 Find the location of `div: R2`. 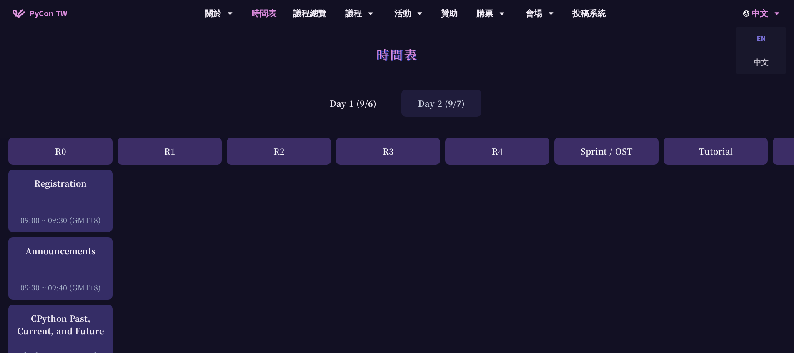

div: R2 is located at coordinates (279, 151).